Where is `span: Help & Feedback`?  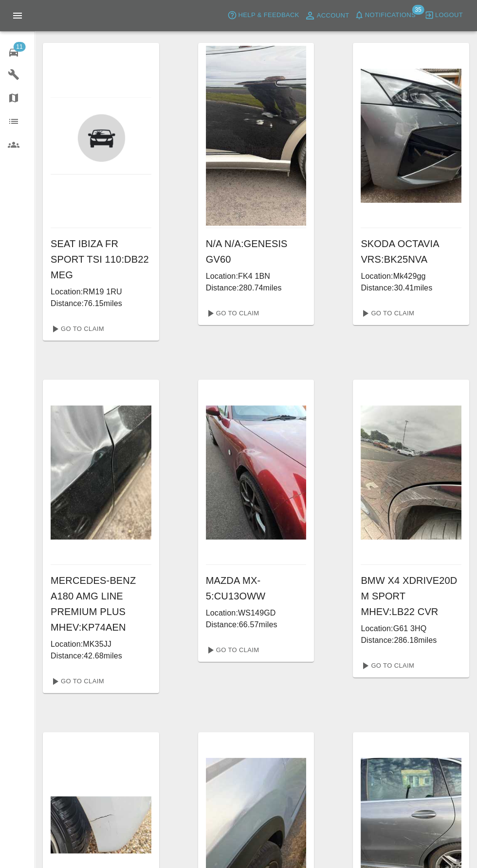 span: Help & Feedback is located at coordinates (268, 15).